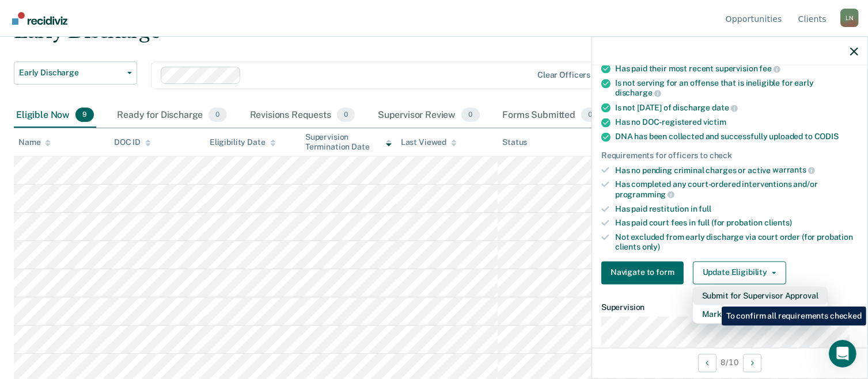  I want to click on span: Early Discharge, so click(71, 73).